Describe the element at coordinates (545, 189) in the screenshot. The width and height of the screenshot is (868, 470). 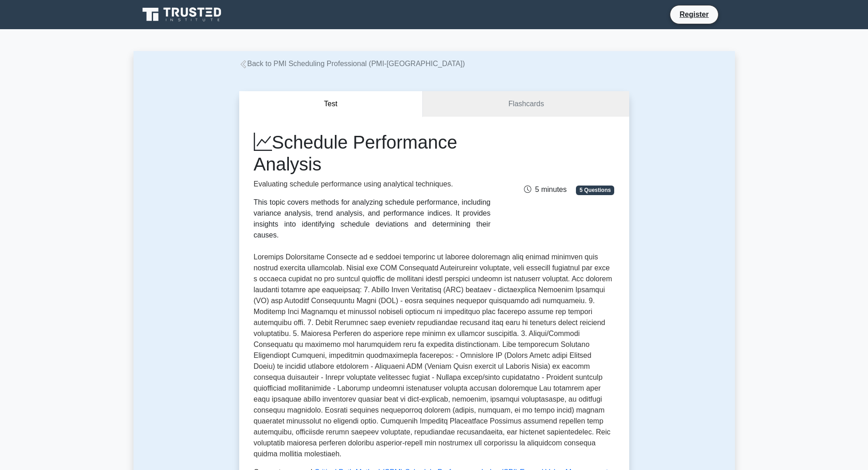
I see `span: 5 minutes` at that location.